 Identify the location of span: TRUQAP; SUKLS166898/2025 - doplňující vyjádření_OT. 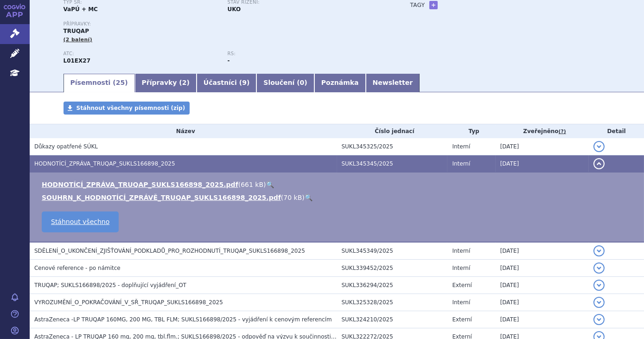
(111, 285).